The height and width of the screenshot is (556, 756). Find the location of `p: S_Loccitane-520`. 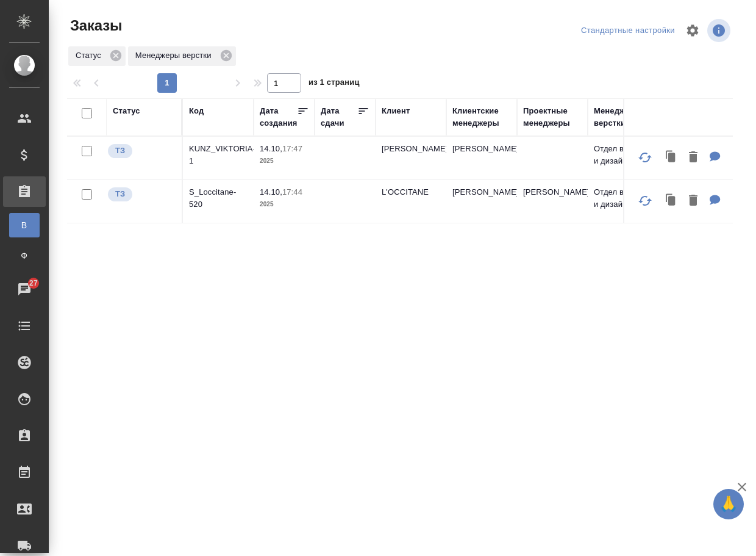

p: S_Loccitane-520 is located at coordinates (218, 198).